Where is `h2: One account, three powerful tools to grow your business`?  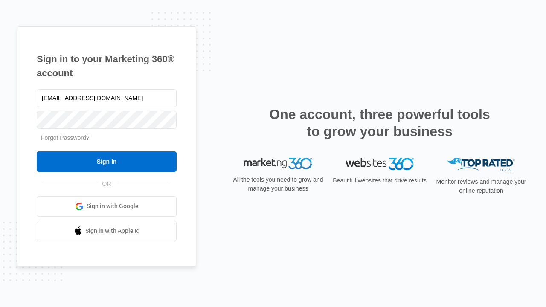 h2: One account, three powerful tools to grow your business is located at coordinates (380, 123).